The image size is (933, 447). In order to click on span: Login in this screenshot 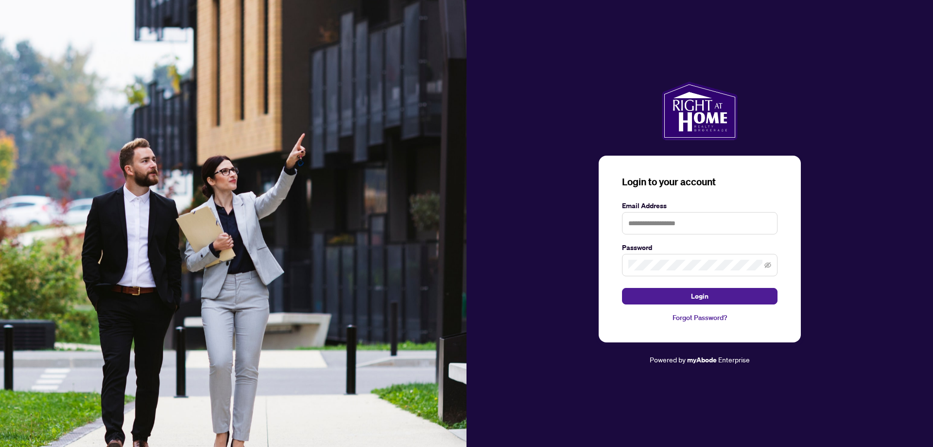, I will do `click(700, 296)`.